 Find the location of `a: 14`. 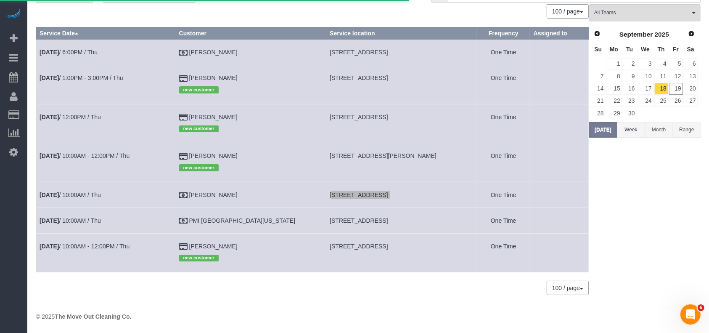

a: 14 is located at coordinates (598, 88).